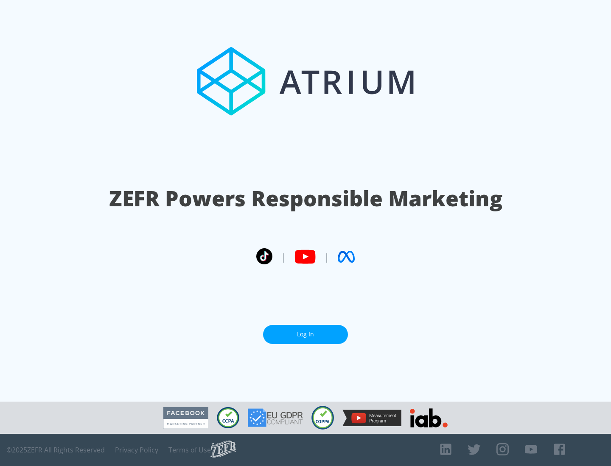 The height and width of the screenshot is (466, 611). I want to click on img: CCPA Compliant, so click(228, 418).